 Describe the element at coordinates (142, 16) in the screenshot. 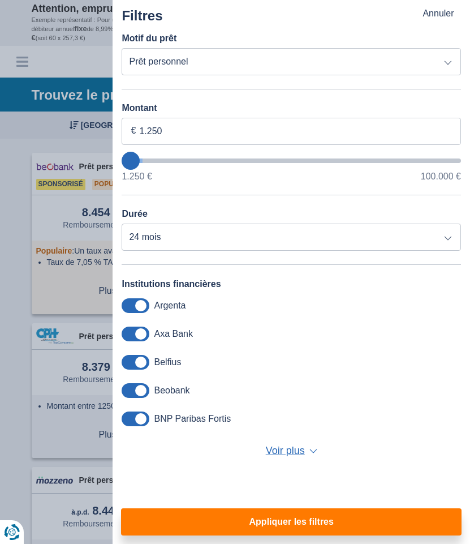

I see `div: Filtres` at that location.